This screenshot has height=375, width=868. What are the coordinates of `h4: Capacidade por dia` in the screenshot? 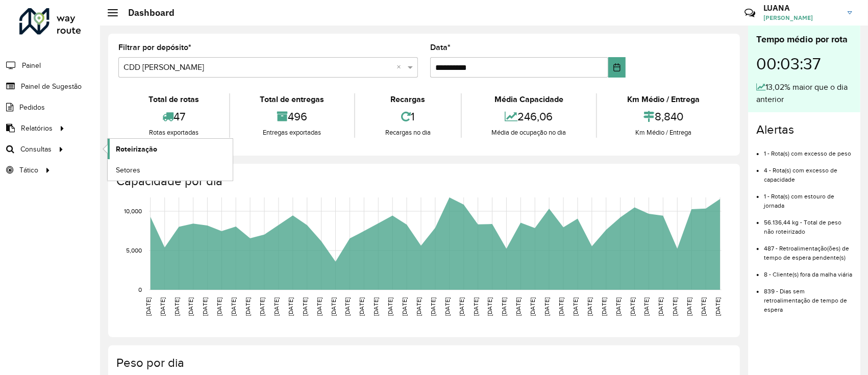 It's located at (423, 181).